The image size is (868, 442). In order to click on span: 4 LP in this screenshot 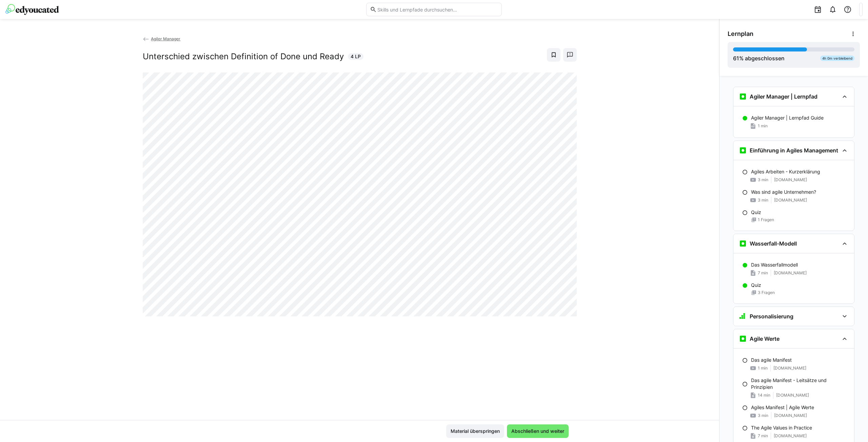, I will do `click(356, 57)`.